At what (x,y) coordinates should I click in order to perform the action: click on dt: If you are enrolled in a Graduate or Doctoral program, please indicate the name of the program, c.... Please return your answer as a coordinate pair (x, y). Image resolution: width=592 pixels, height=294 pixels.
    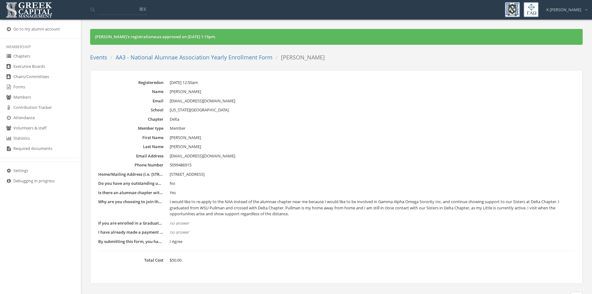
    Looking at the image, I should click on (131, 223).